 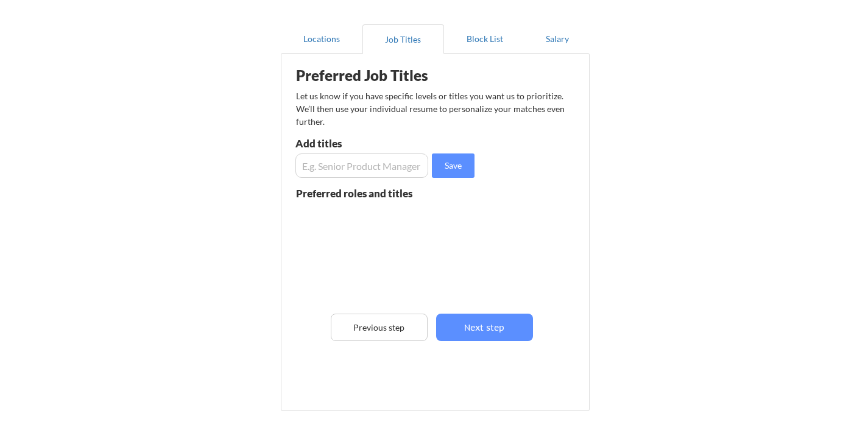 I want to click on div: Preferred roles and titles, so click(x=362, y=193).